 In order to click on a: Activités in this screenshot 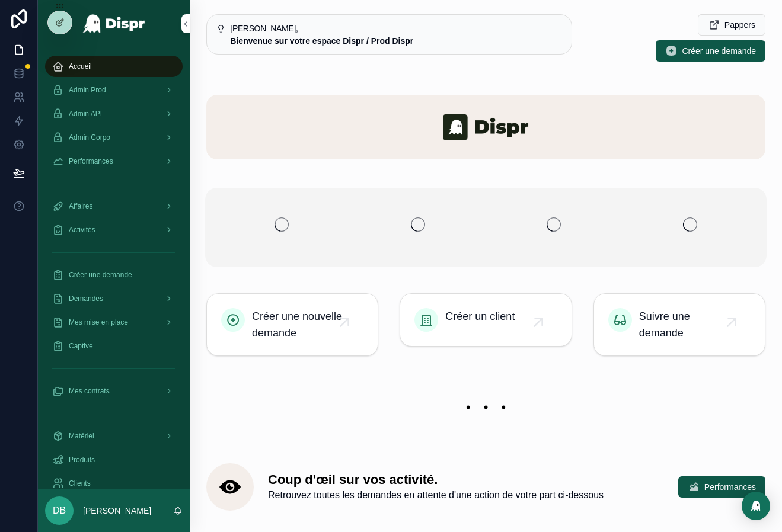, I will do `click(114, 230)`.